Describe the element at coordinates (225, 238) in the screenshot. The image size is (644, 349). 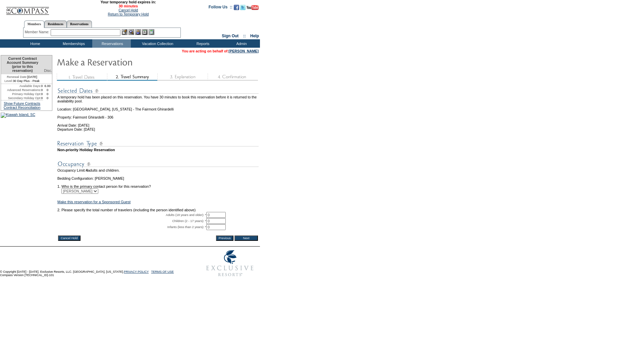
I see `input: Previous` at that location.